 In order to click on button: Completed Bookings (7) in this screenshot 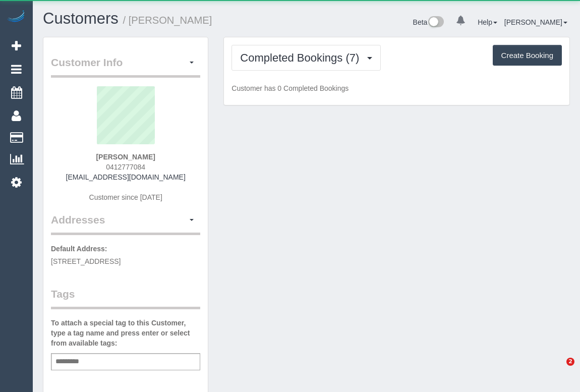, I will do `click(306, 57)`.